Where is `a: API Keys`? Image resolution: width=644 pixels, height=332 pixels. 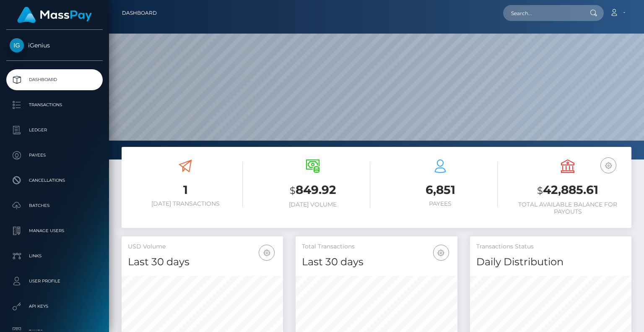
a: API Keys is located at coordinates (55, 307).